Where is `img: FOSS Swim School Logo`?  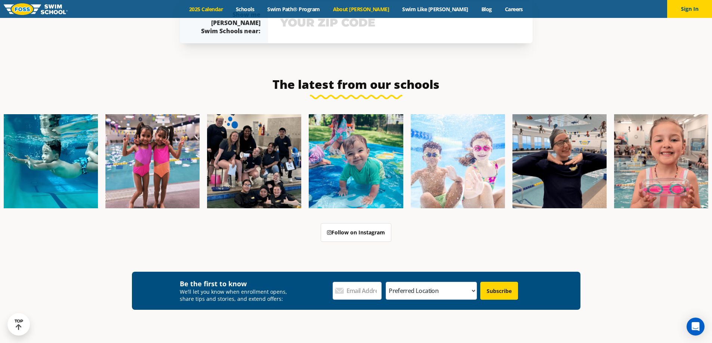 img: FOSS Swim School Logo is located at coordinates (36, 9).